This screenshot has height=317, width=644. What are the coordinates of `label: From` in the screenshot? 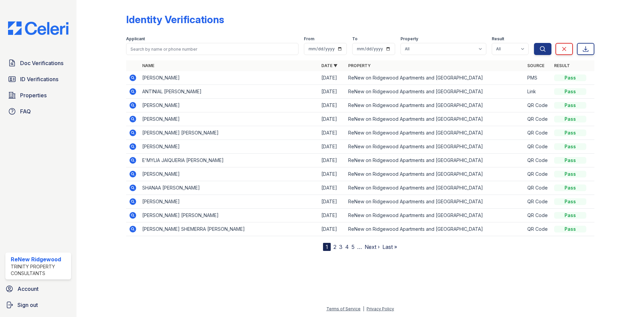 It's located at (309, 39).